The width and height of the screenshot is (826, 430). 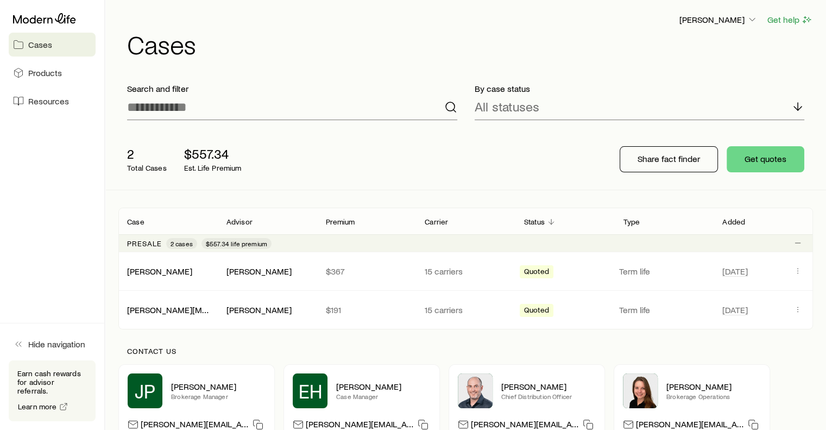 What do you see at coordinates (765, 159) in the screenshot?
I see `a: Get quotes` at bounding box center [765, 159].